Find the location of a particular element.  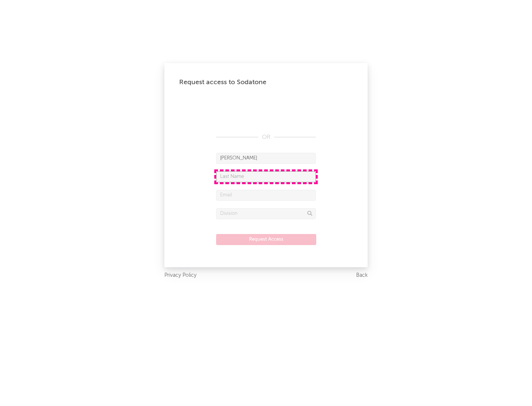

a: Privacy Policy is located at coordinates (180, 276).